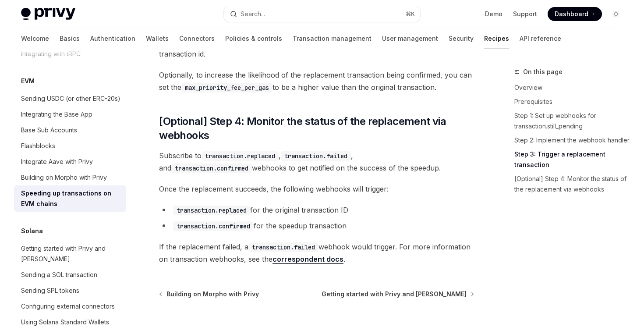 This screenshot has width=644, height=327. What do you see at coordinates (60, 275) in the screenshot?
I see `div: Sending a SOL transaction` at bounding box center [60, 275].